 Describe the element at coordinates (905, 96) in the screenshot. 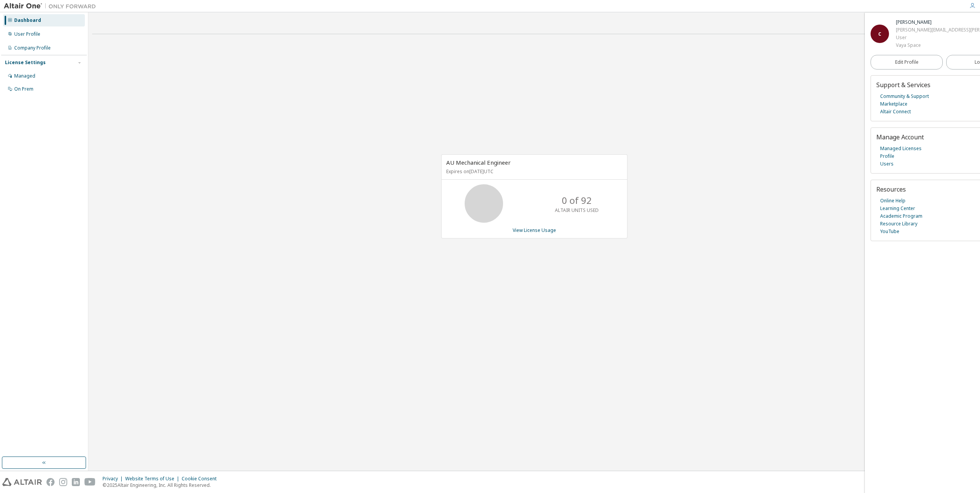

I see `a: Community & Support` at that location.